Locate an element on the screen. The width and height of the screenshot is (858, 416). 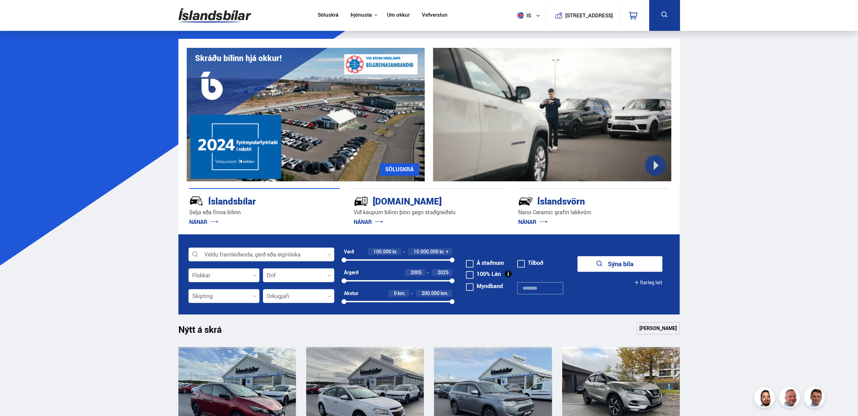
button: Þjónusta is located at coordinates (361, 15).